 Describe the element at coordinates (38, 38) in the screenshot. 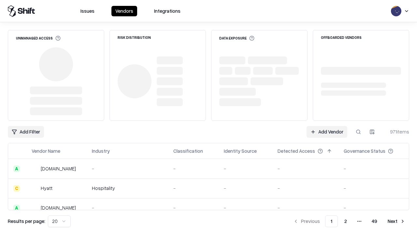

I see `div: Unmanaged Access` at that location.